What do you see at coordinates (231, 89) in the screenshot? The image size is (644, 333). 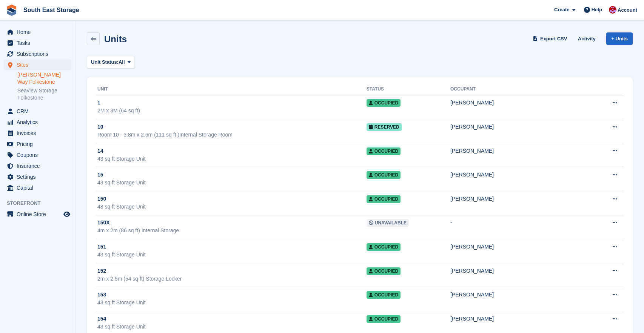 I see `th: Unit` at bounding box center [231, 89].